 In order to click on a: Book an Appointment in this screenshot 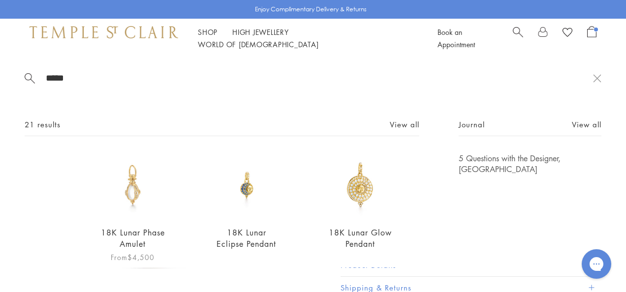, I will do `click(456, 38)`.